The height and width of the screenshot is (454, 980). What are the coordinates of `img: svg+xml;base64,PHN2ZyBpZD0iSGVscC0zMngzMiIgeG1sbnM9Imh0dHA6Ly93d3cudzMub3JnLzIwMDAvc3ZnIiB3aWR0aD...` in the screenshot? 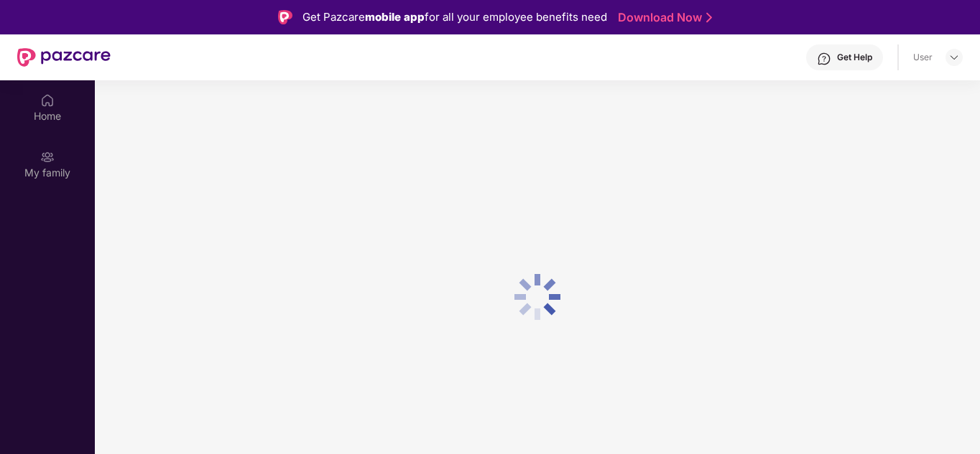 It's located at (824, 58).